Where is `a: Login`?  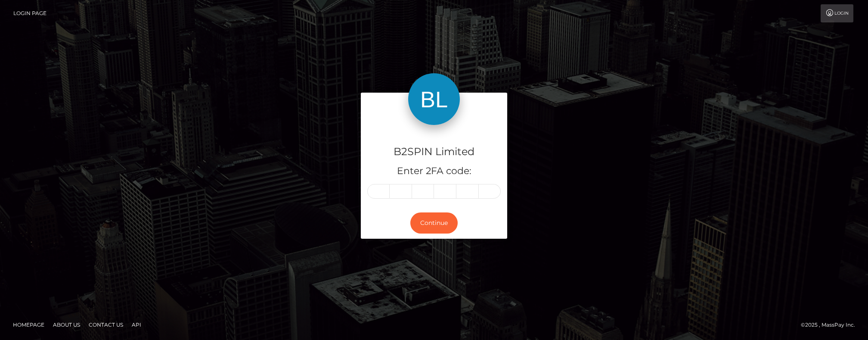 a: Login is located at coordinates (837, 13).